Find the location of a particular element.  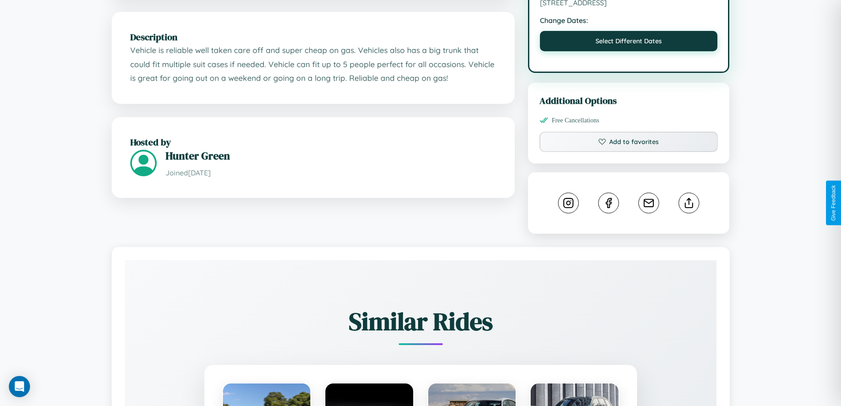

h3: Hunter Green is located at coordinates (331, 155).